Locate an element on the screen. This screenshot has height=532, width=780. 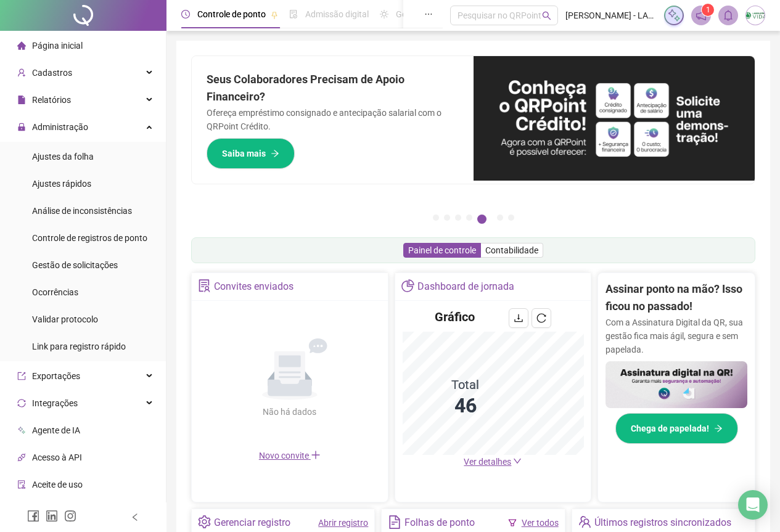
span: api is located at coordinates (22, 457).